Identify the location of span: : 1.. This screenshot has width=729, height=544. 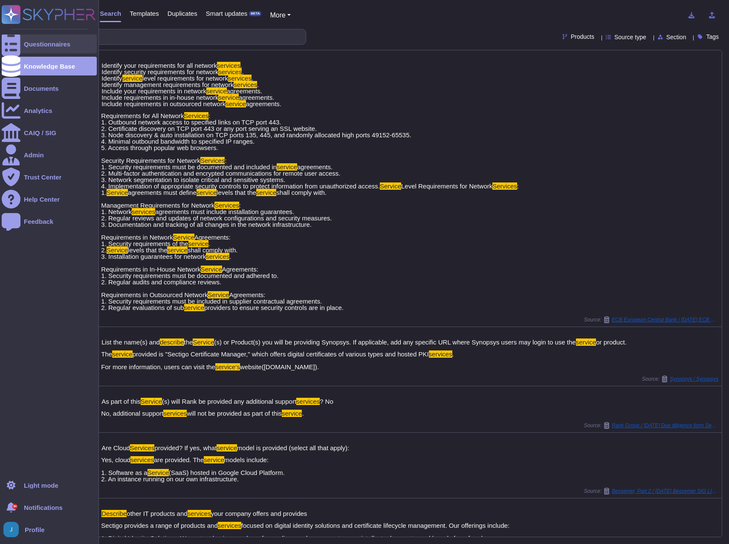
(310, 189).